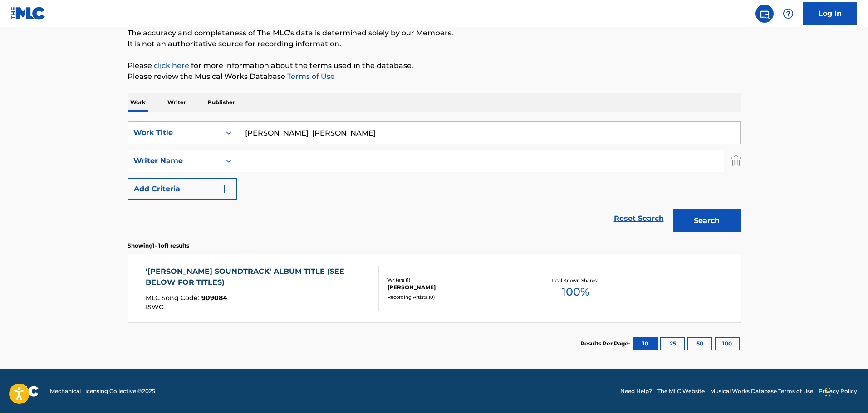 The width and height of the screenshot is (868, 413). Describe the element at coordinates (606, 343) in the screenshot. I see `p: Results Per Page:` at that location.